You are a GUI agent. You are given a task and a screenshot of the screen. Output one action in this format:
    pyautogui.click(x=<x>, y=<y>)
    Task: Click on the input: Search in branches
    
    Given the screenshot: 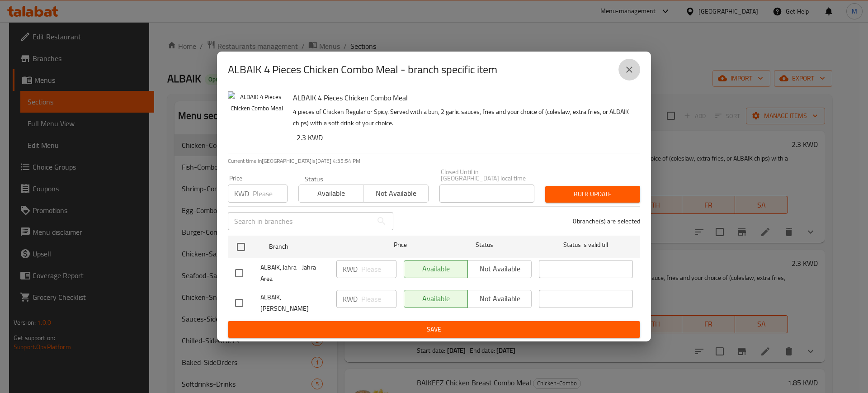 What is the action you would take?
    pyautogui.click(x=300, y=222)
    